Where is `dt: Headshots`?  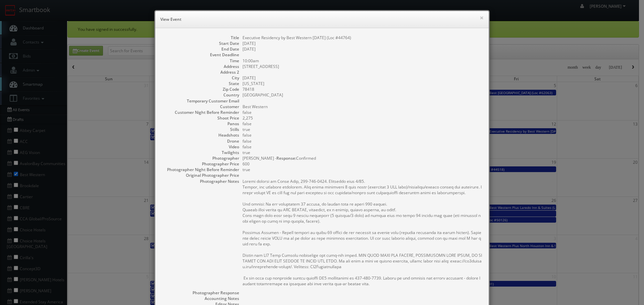 dt: Headshots is located at coordinates (201, 135).